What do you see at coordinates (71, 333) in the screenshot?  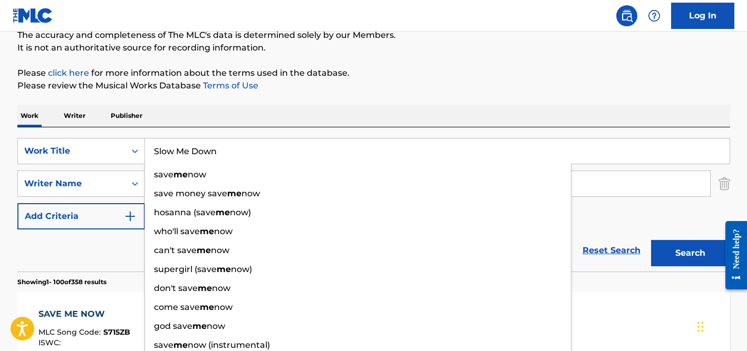 I see `span: MLC Song Code :` at bounding box center [71, 333].